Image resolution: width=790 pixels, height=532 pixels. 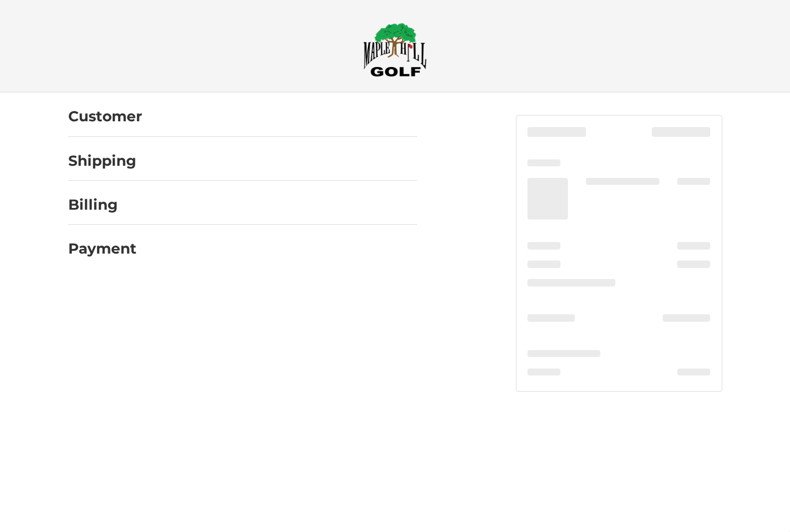 I want to click on h2: Customer, so click(x=105, y=116).